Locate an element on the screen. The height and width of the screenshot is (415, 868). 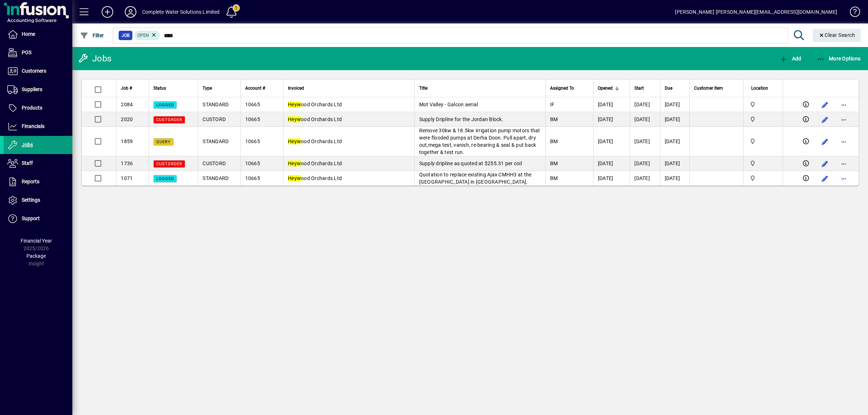
span: 2020 is located at coordinates (127, 119).